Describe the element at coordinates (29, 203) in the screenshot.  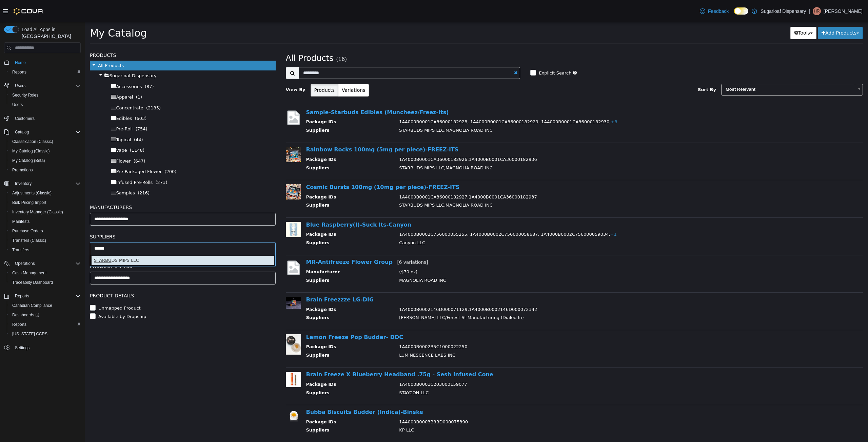
I see `a: Bulk Pricing Import` at that location.